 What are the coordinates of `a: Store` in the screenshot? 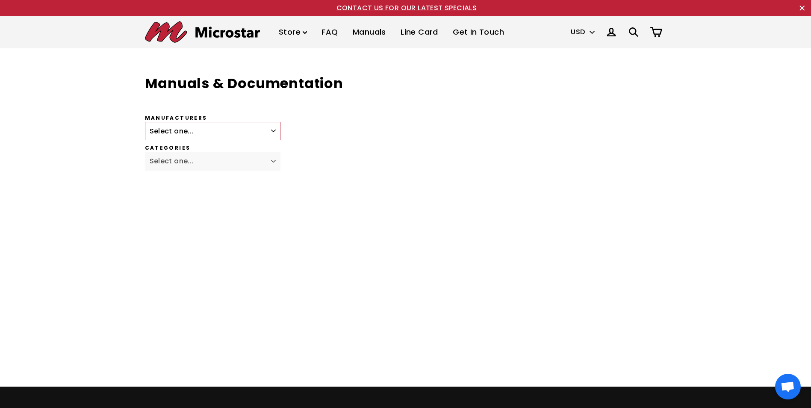 It's located at (293, 32).